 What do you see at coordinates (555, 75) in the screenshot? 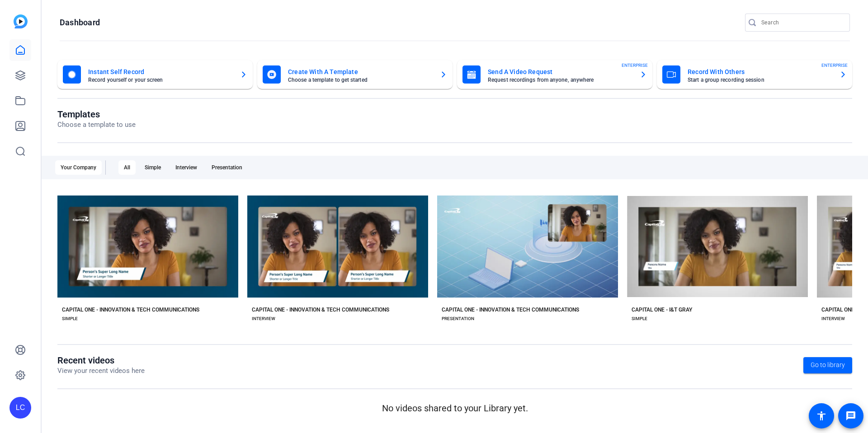
I see `button: Send A Video RequestRequest recordings from anyone, anywhereENTERPRISE` at bounding box center [555, 75].